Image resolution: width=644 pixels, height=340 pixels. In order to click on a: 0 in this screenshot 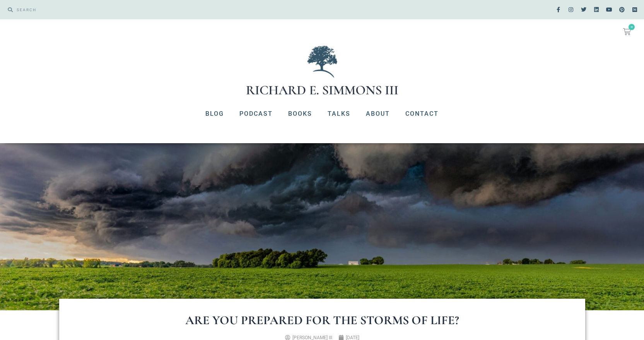, I will do `click(627, 31)`.